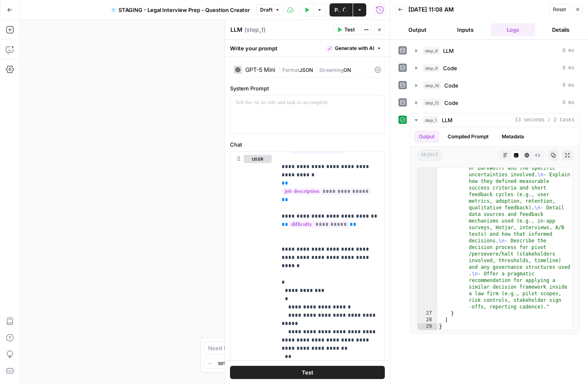 This screenshot has width=588, height=384. What do you see at coordinates (266, 10) in the screenshot?
I see `span: Draft` at bounding box center [266, 10].